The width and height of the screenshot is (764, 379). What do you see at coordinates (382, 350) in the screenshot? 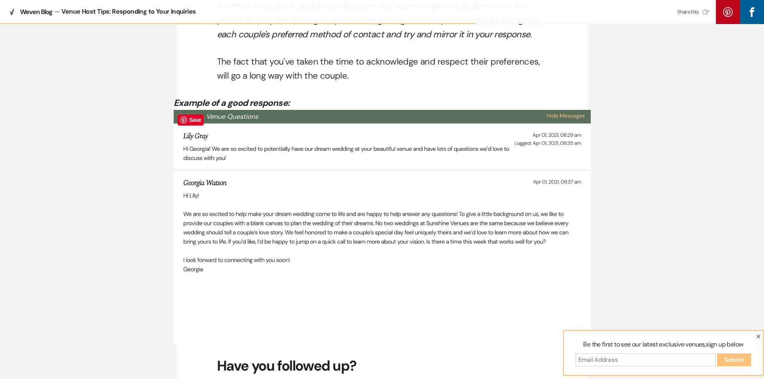
I see `h2: Have you followed up?` at bounding box center [382, 350].